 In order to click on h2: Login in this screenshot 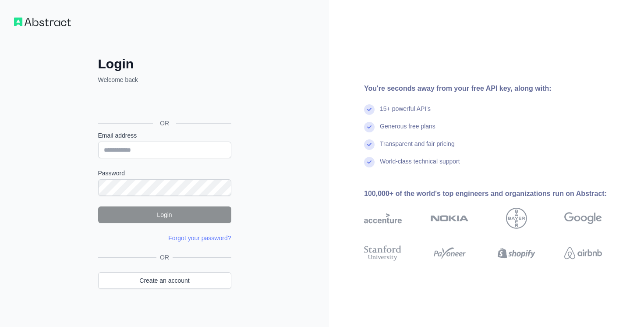, I will do `click(165, 64)`.